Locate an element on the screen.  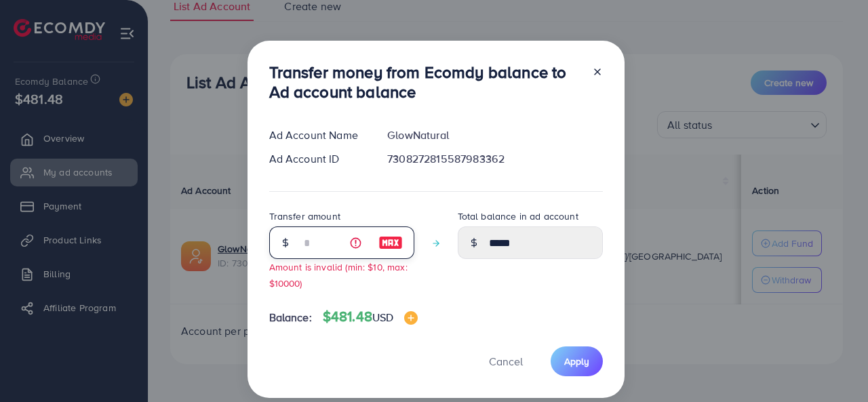
label: Transfer amount is located at coordinates (304, 216).